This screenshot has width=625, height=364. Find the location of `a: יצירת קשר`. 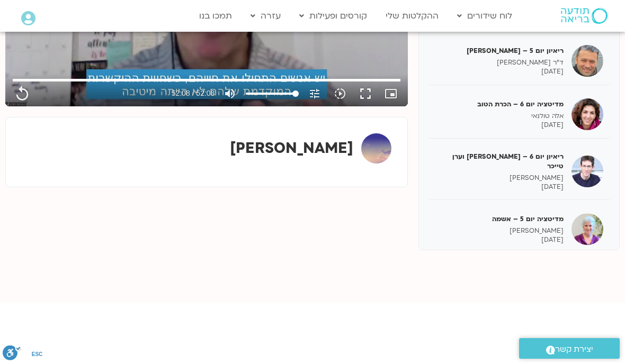

a: יצירת קשר is located at coordinates (569, 348).